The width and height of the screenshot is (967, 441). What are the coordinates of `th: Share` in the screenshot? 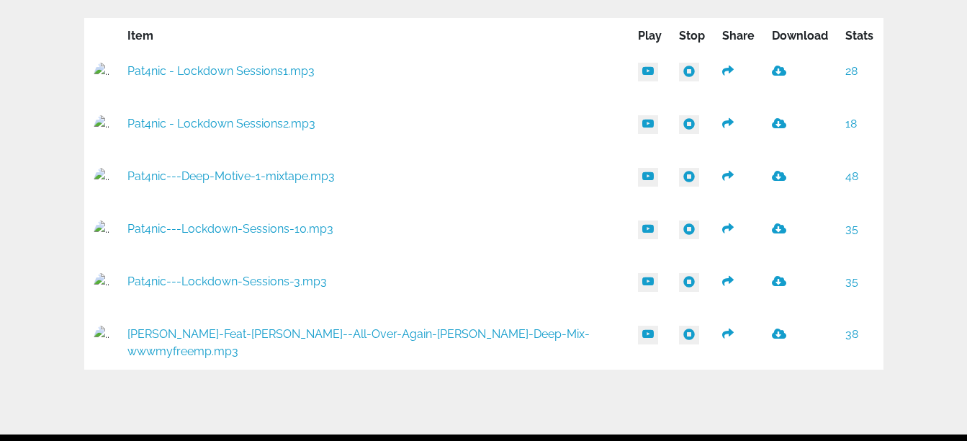 It's located at (738, 35).